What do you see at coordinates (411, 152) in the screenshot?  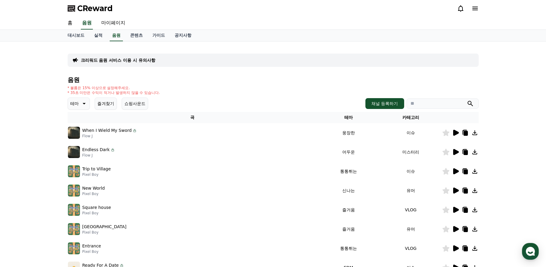 I see `td: 미스터리` at bounding box center [411, 152].